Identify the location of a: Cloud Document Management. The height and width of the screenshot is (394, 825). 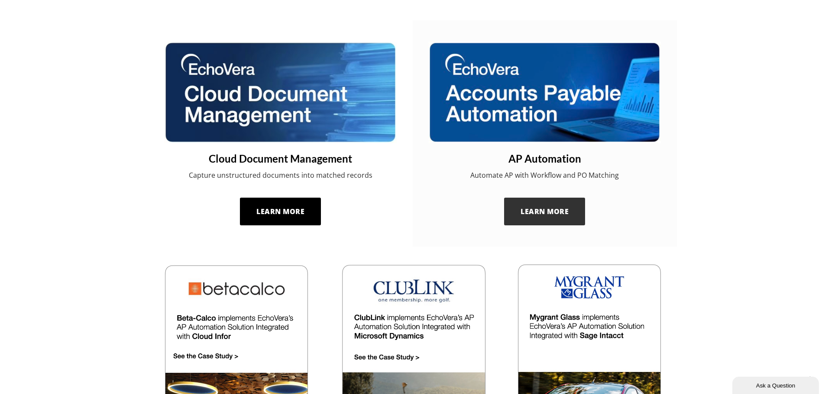
(280, 159).